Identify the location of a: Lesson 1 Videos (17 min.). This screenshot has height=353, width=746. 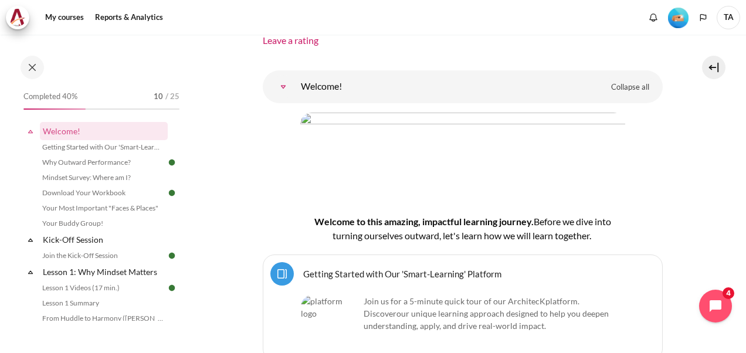
(103, 288).